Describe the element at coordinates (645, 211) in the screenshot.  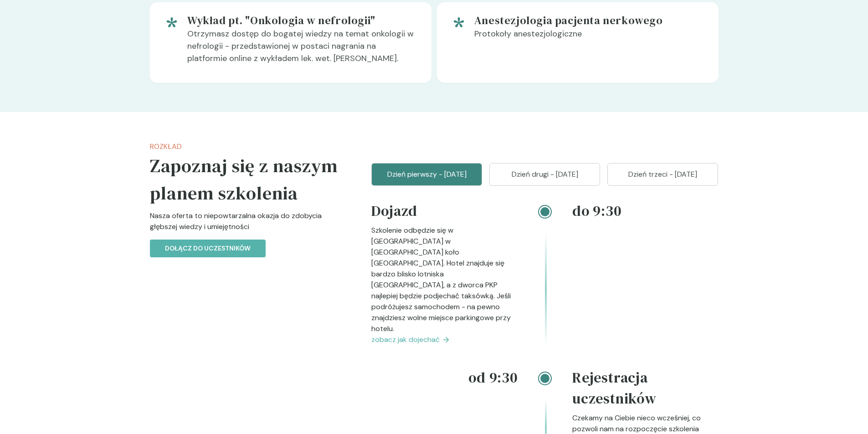
I see `h4: do 9:30` at that location.